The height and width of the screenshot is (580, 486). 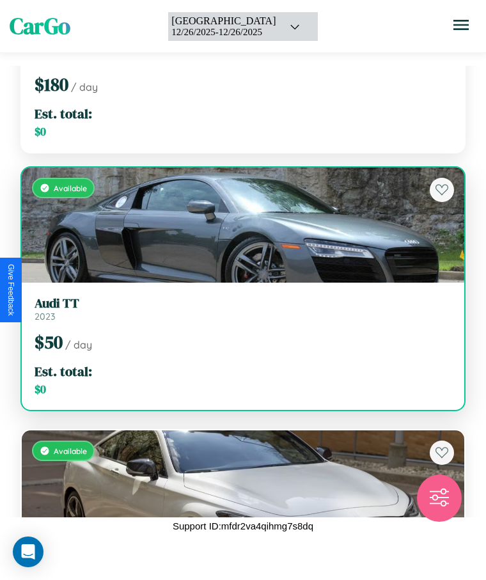 What do you see at coordinates (51, 84) in the screenshot?
I see `span: $ 180` at bounding box center [51, 84].